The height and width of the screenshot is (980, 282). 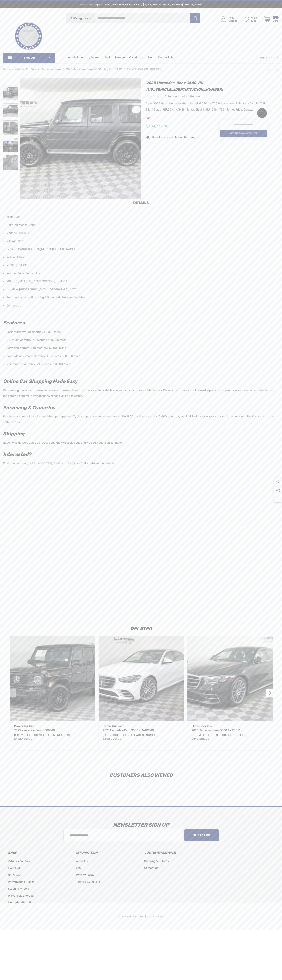 What do you see at coordinates (141, 348) in the screenshot?
I see `li: Corrosion Warranty: 48 months / 50,000 miles` at bounding box center [141, 348].